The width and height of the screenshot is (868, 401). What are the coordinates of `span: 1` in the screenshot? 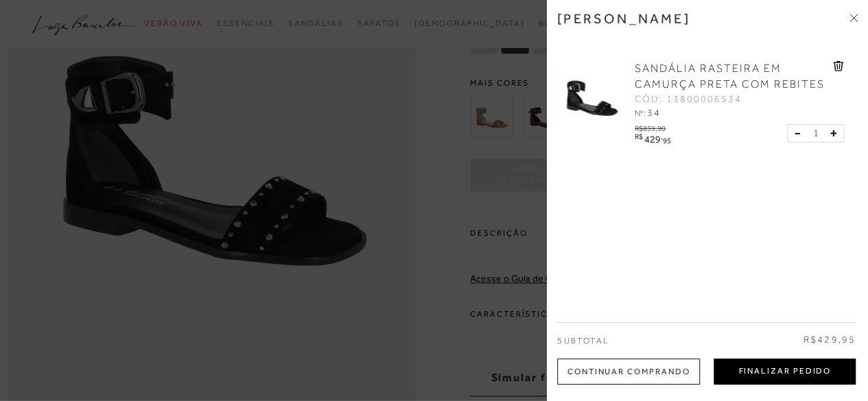 It's located at (815, 133).